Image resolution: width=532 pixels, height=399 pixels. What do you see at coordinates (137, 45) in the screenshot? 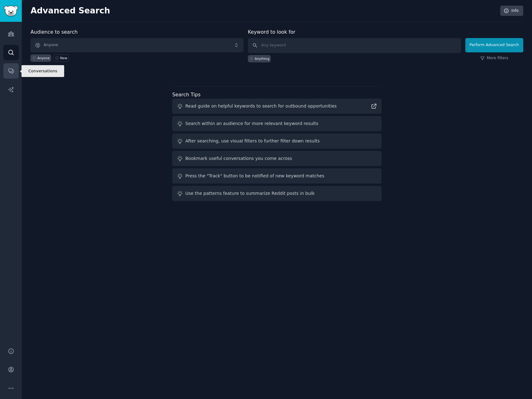
I see `button: Anyone` at bounding box center [137, 45].